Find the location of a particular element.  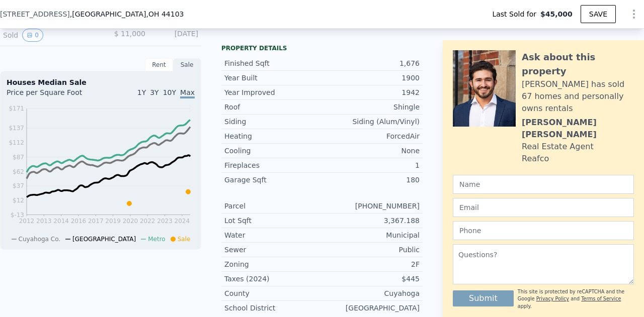

div: Cuyahoga is located at coordinates (371, 293).